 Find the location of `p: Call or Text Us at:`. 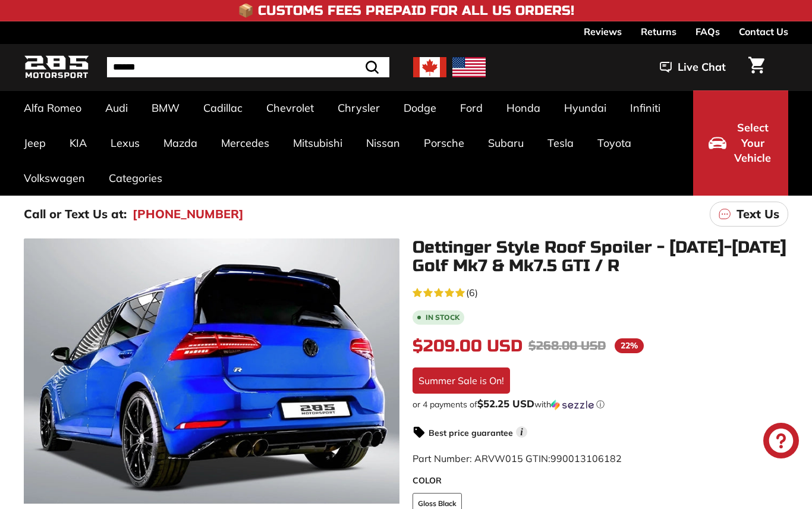

p: Call or Text Us at: is located at coordinates (75, 214).